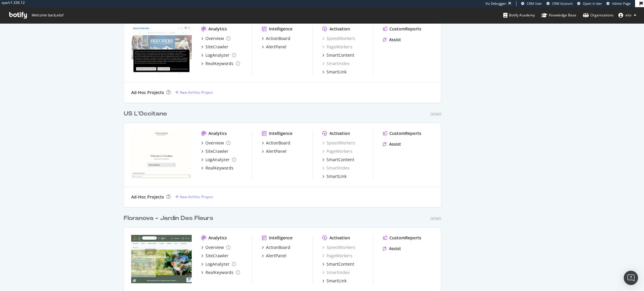  Describe the element at coordinates (535, 3) in the screenshot. I see `span: CRM User` at that location.